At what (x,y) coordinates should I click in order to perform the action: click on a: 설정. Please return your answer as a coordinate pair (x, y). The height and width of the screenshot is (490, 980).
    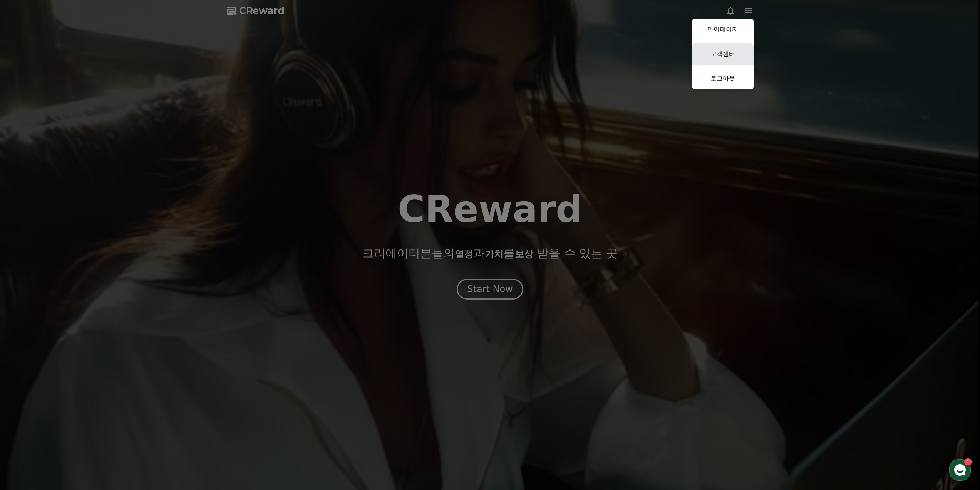
    Looking at the image, I should click on (124, 254).